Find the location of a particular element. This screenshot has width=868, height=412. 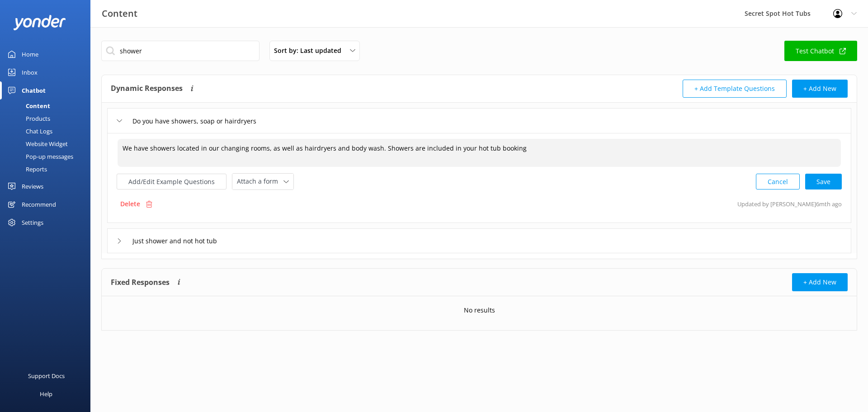

button: Add/Edit Example Questions is located at coordinates (171, 181).